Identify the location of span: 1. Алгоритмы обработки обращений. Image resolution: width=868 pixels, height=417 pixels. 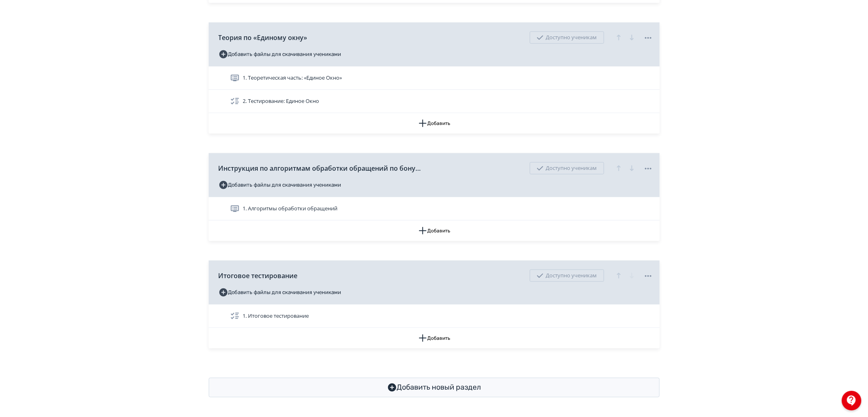
(290, 209).